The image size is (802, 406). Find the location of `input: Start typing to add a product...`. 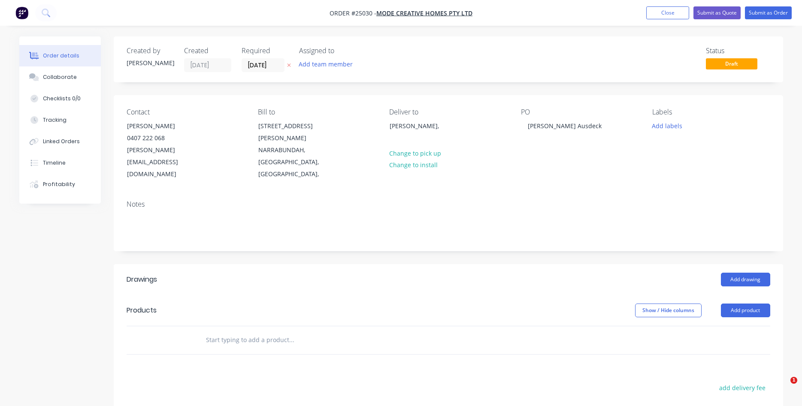

input: Start typing to add a product... is located at coordinates (291, 340).